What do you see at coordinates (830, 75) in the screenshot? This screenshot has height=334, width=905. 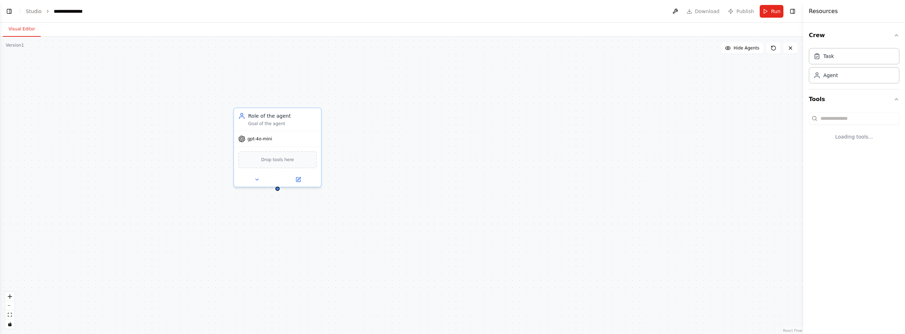 I see `div: Agent` at bounding box center [830, 75].